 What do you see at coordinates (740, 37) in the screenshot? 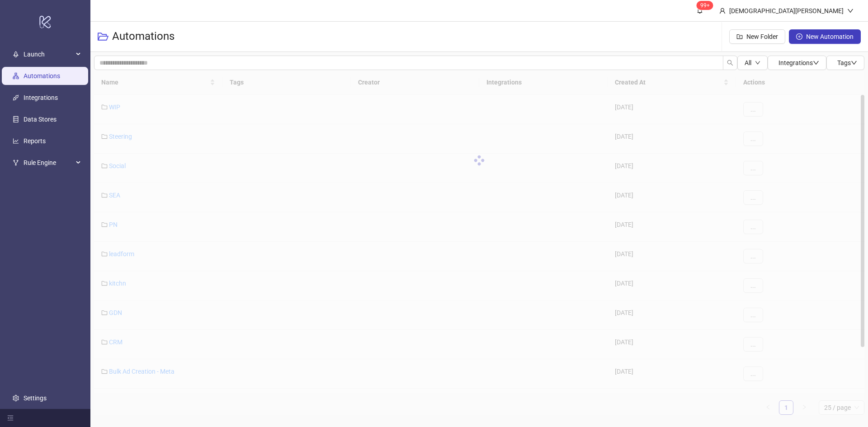
I see `span: folder-add` at bounding box center [740, 37].